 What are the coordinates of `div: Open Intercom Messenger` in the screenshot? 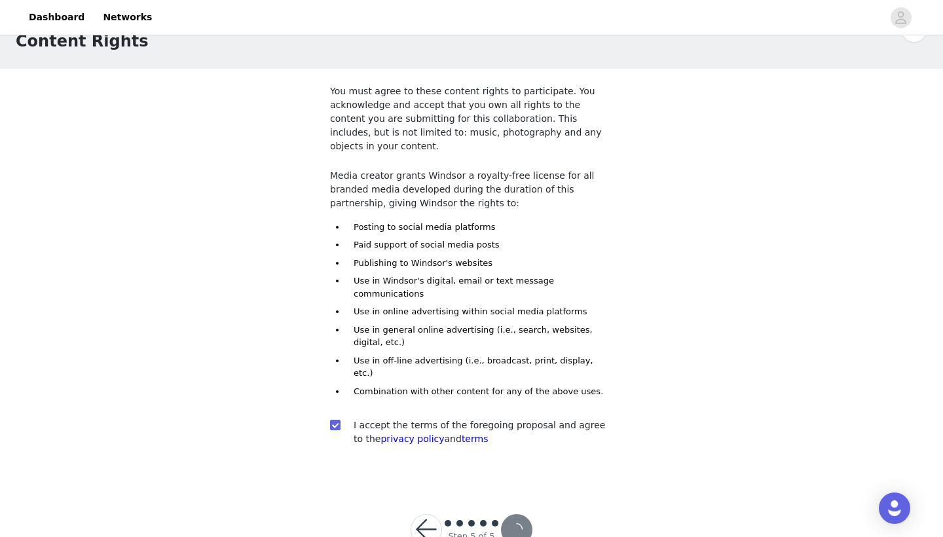 It's located at (895, 508).